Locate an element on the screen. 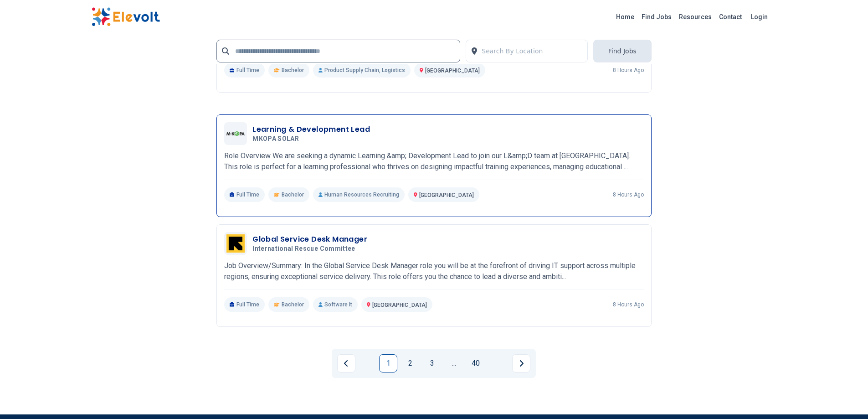 The image size is (868, 419). a: Page 3 is located at coordinates (431, 363).